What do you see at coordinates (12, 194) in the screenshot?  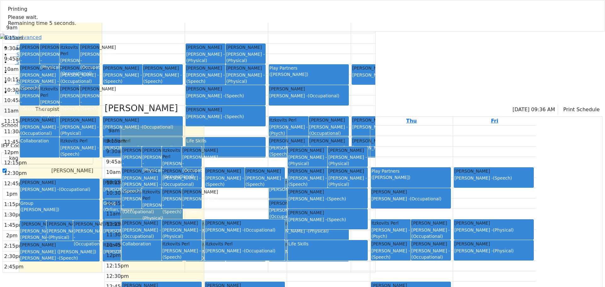 I see `div: 1pm` at bounding box center [12, 194].